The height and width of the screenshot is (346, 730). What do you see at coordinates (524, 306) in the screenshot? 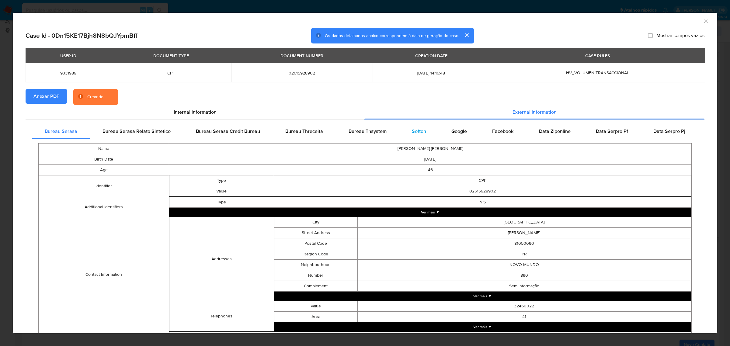
I see `td: 32460022` at bounding box center [524, 306].